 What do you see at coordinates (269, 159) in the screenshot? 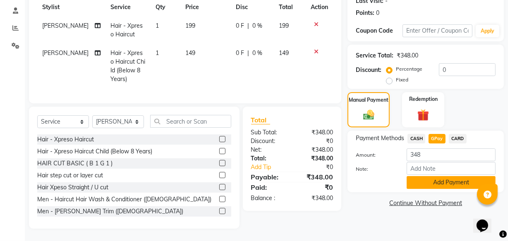
I see `div: Total:` at bounding box center [269, 159].